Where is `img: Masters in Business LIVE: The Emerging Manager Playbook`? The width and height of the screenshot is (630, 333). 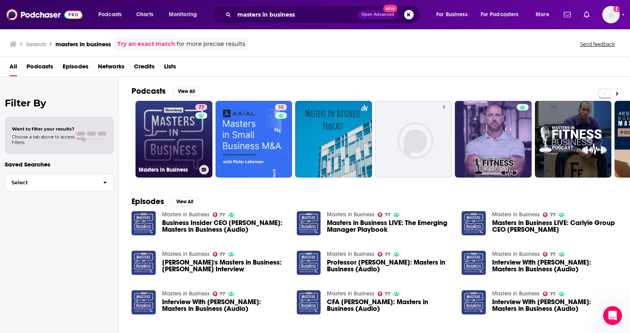 img: Masters in Business LIVE: The Emerging Manager Playbook is located at coordinates (308, 223).